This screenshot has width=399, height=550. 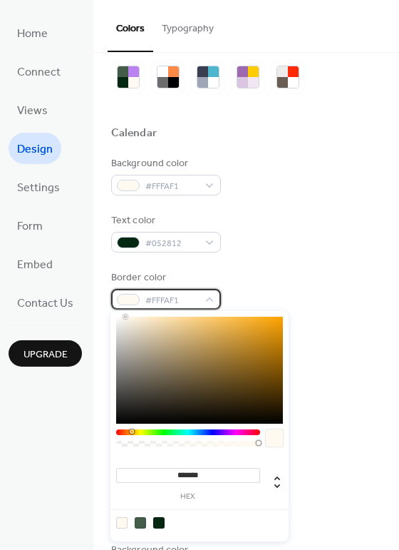 What do you see at coordinates (32, 111) in the screenshot?
I see `span: Views` at bounding box center [32, 111].